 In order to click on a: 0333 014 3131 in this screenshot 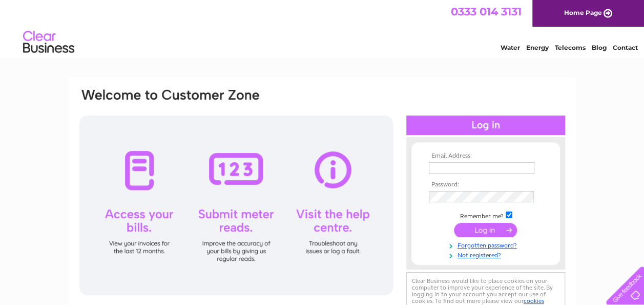, I will do `click(487, 12)`.